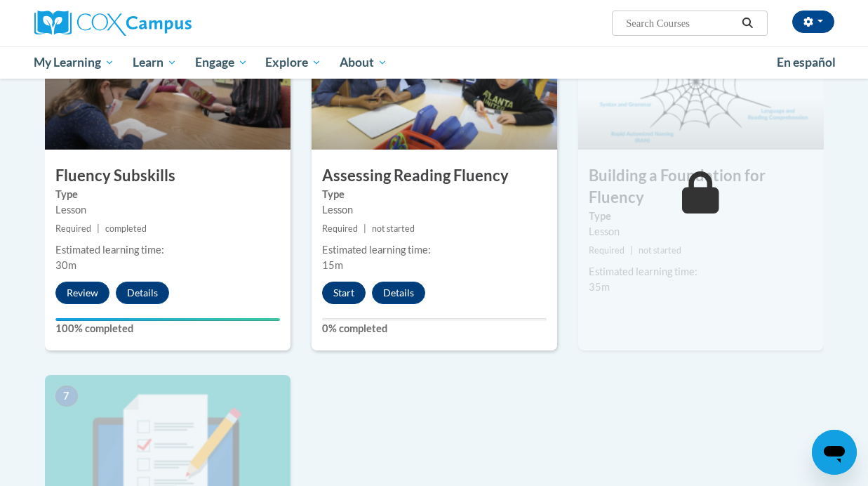 The image size is (868, 486). What do you see at coordinates (434, 329) in the screenshot?
I see `label: 0% completed` at bounding box center [434, 329].